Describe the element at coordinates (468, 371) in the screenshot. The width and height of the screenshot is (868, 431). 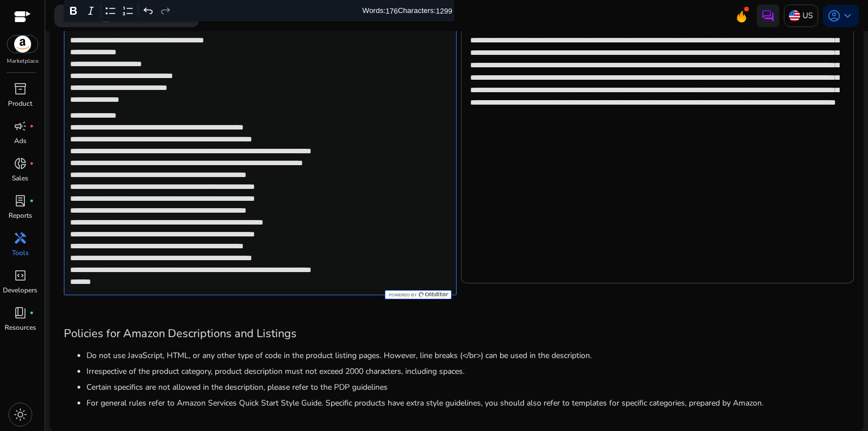
I see `li: Irrespective of the product category, product description must not exceed 2000 characters, includ...` at that location.